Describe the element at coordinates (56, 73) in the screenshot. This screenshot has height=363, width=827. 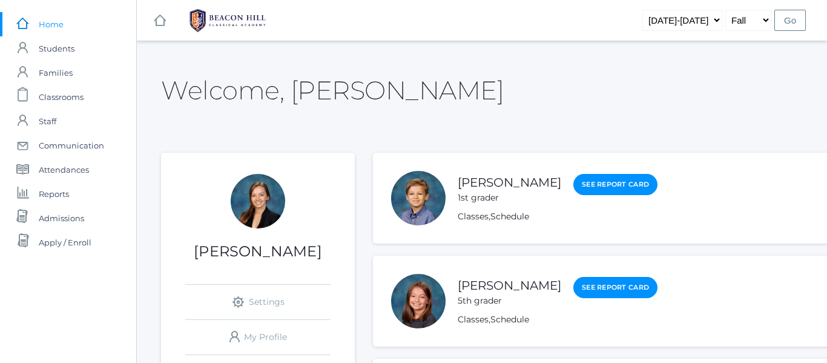
I see `span: Families` at that location.